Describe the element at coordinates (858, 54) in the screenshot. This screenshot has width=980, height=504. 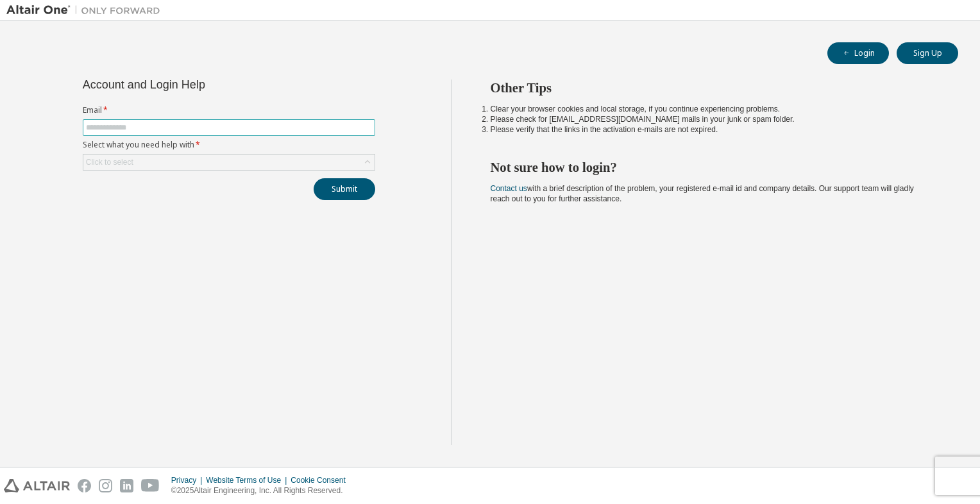
I see `button: Login` at that location.